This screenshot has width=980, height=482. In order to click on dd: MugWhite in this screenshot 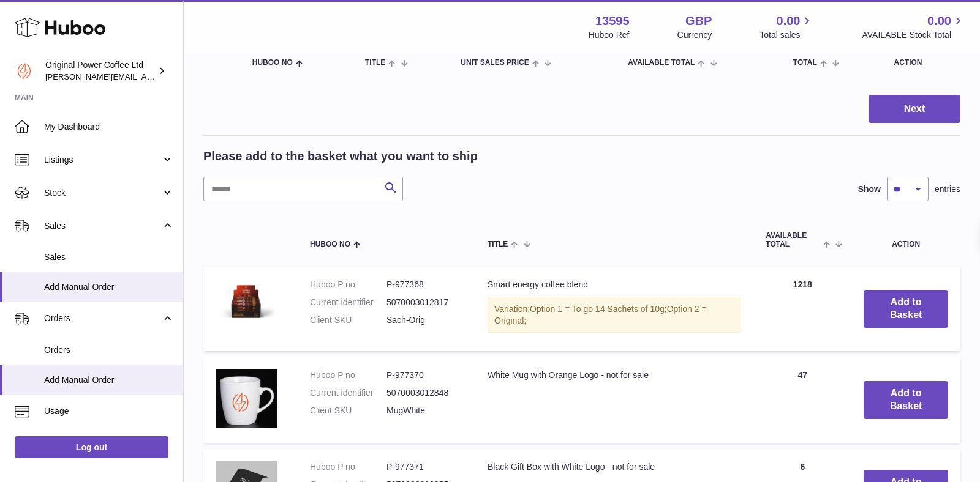, I will do `click(424, 411)`.